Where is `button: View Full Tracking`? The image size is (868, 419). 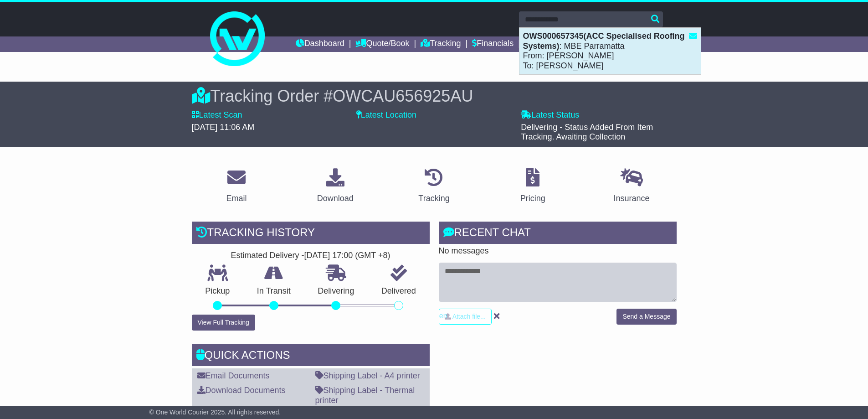
button: View Full Tracking is located at coordinates (224, 322).